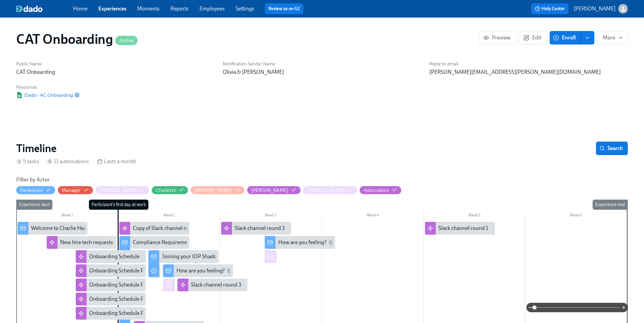 The image size is (644, 323). Describe the element at coordinates (528, 63) in the screenshot. I see `h6: Reply-to email` at that location.